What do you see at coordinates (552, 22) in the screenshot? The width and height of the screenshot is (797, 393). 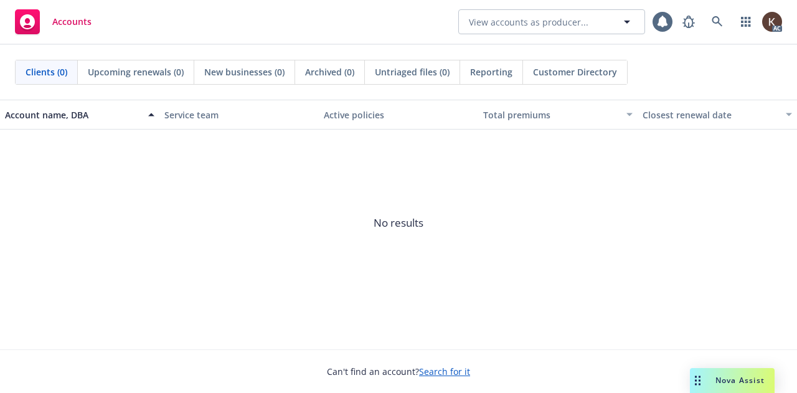 I see `button: View accounts as producer...` at bounding box center [552, 22].